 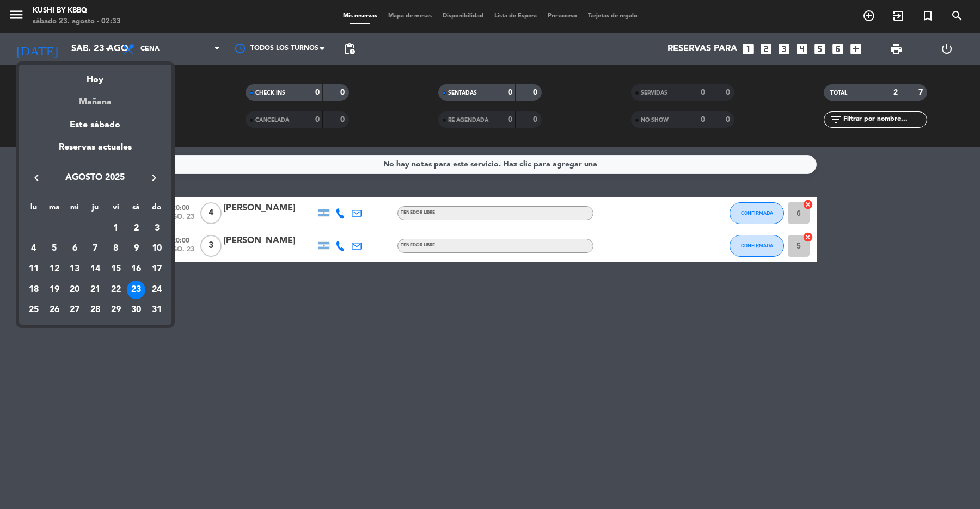 What do you see at coordinates (95, 98) in the screenshot?
I see `div: Mañana` at bounding box center [95, 98].